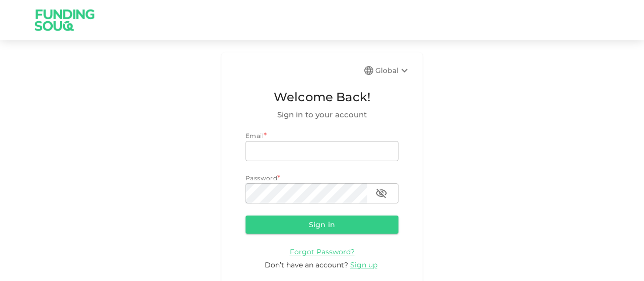  Describe the element at coordinates (261, 178) in the screenshot. I see `span: Password` at that location.